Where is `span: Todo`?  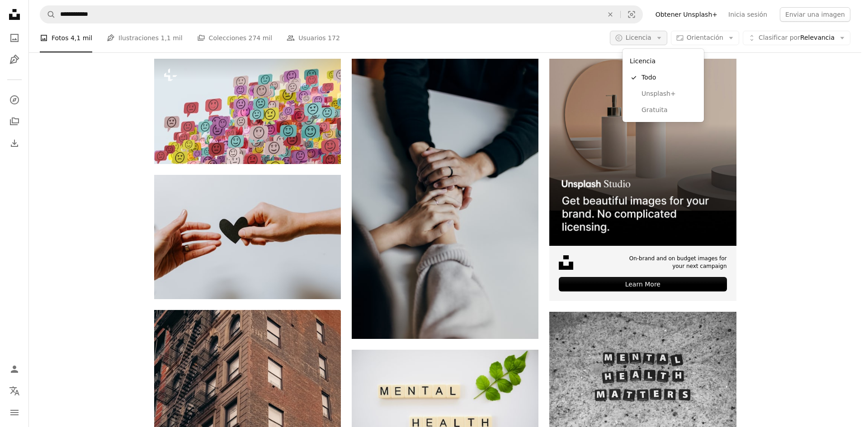 span: Todo is located at coordinates (669, 78).